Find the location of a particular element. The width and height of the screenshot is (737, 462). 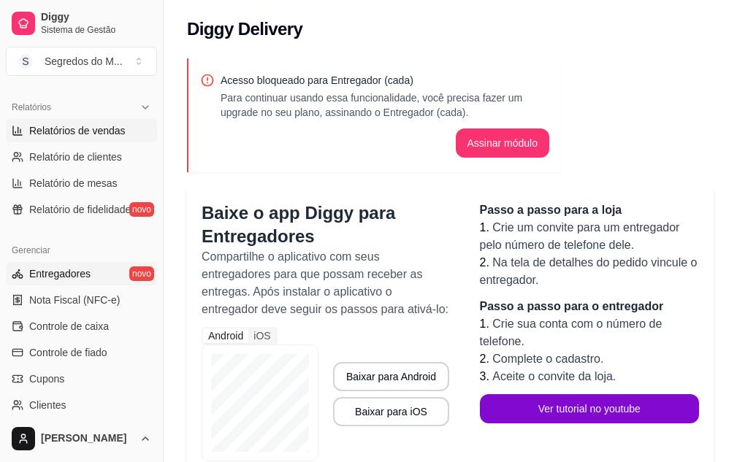

div: iOS is located at coordinates (261, 336).